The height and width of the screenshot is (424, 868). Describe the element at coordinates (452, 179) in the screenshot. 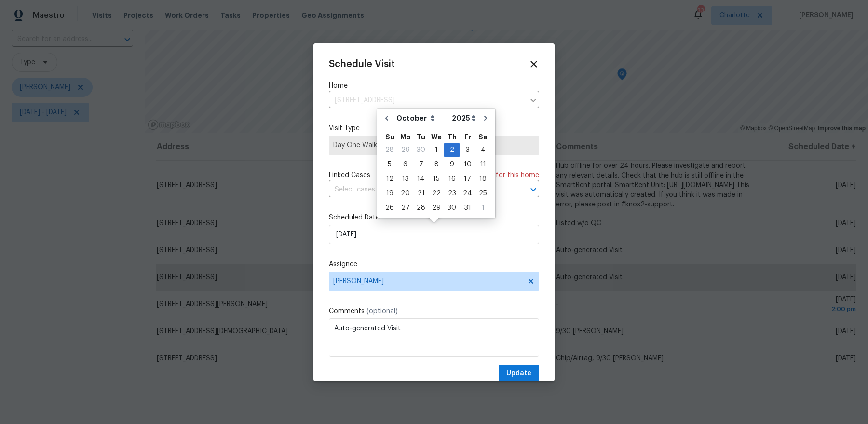

I see `div: Thu Oct 16 2025` at that location.